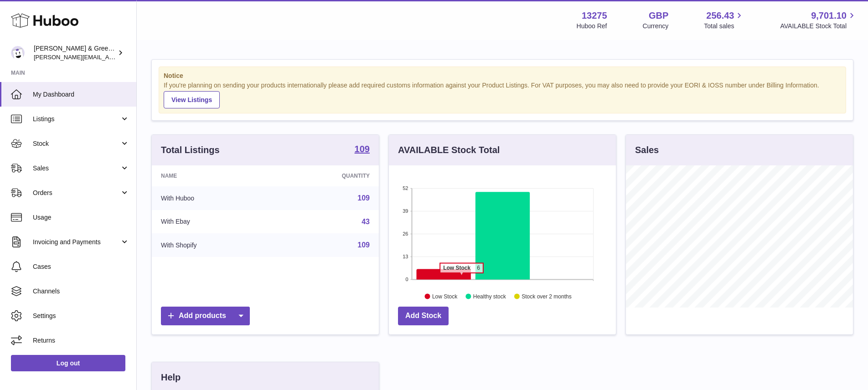  Describe the element at coordinates (406, 257) in the screenshot. I see `text: 13` at that location.